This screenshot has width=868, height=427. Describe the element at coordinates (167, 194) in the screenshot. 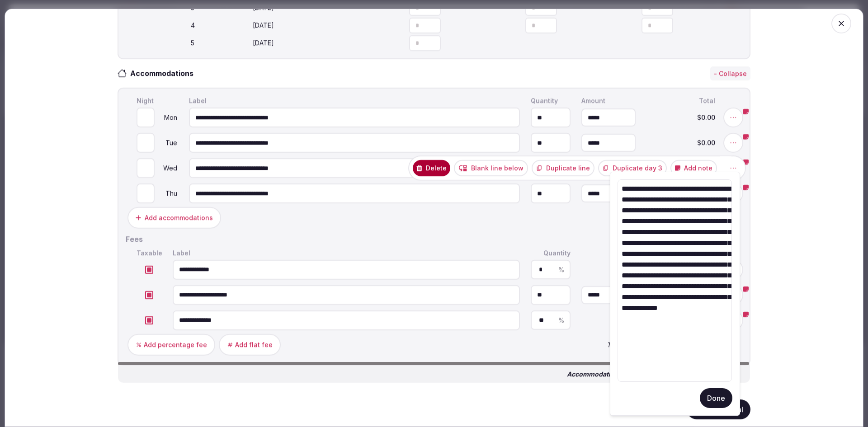

I see `div: Thu` at that location.